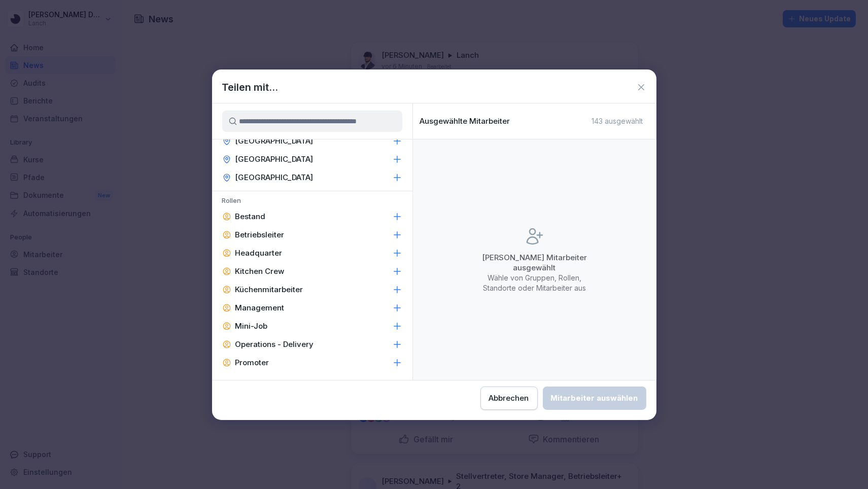  I want to click on div: Mitarbeiter auswählen, so click(595, 398).